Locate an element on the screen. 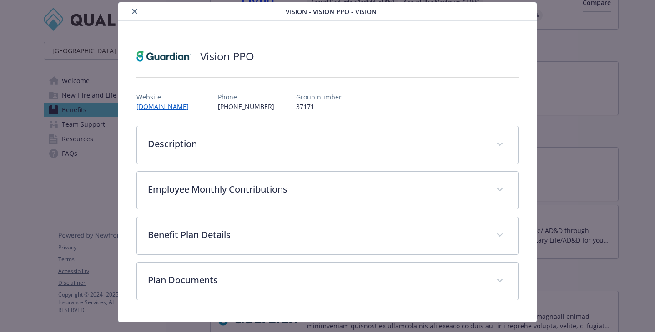 Image resolution: width=655 pixels, height=332 pixels. span: Vision - Vision PPO - Vision is located at coordinates (331, 11).